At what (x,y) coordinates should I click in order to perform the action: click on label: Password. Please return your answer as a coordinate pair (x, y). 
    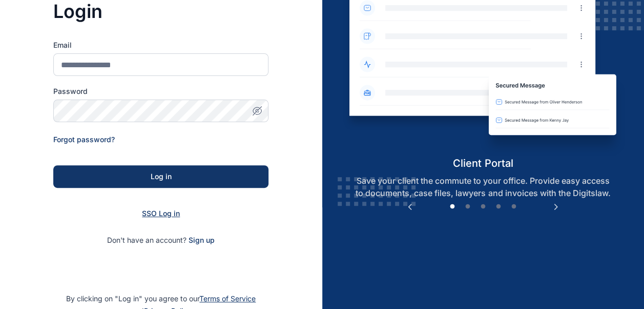
    Looking at the image, I should click on (161, 91).